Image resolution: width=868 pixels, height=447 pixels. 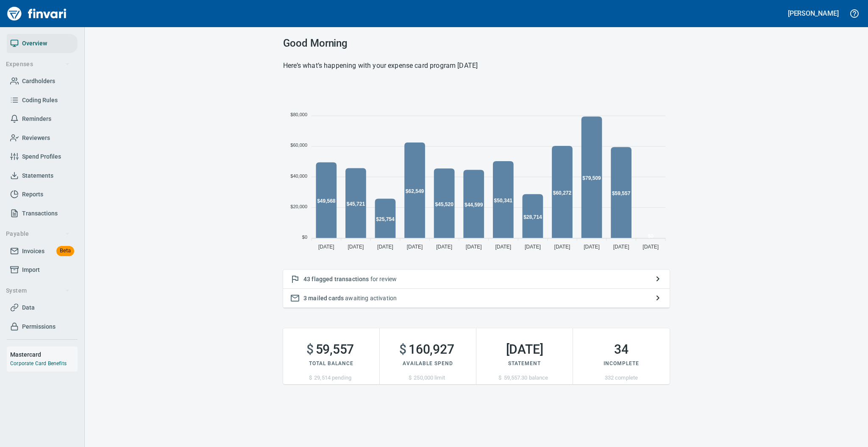 What do you see at coordinates (42, 157) in the screenshot?
I see `span: Spend Profiles` at bounding box center [42, 157].